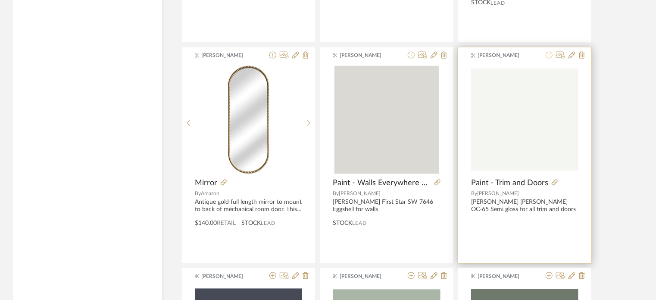 The height and width of the screenshot is (300, 656). What do you see at coordinates (210, 194) in the screenshot?
I see `span: Amazon` at bounding box center [210, 194].